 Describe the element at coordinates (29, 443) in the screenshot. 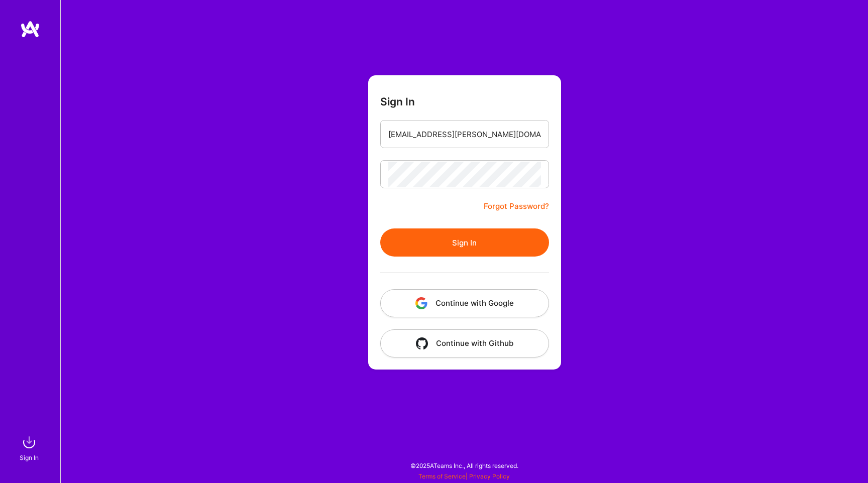

I see `img: sign in` at that location.